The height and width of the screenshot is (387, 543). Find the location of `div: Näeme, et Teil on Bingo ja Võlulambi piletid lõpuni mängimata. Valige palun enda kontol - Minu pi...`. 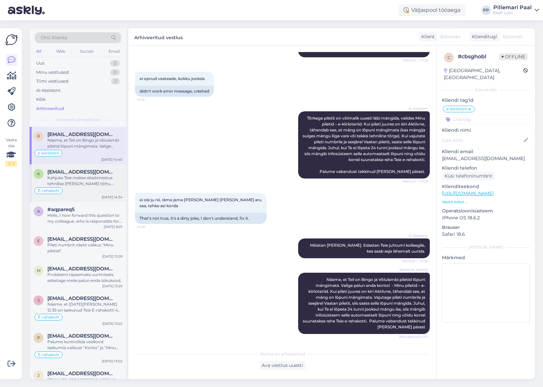

div: Näeme, et Teil on Bingo ja Võlulambi piletid lõpuni mängimata. Valige palun enda kontol - Minu pi... is located at coordinates (85, 143).